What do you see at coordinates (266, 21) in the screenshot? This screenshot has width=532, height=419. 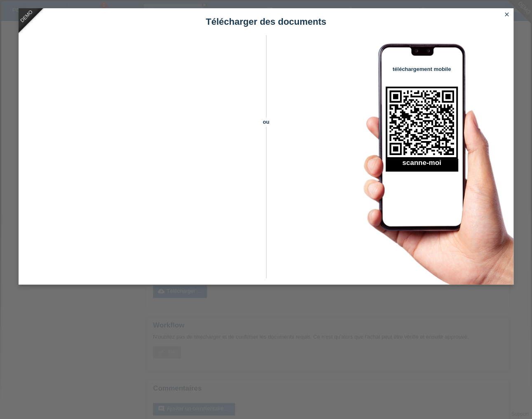 I see `h1: Télécharger des documents` at bounding box center [266, 21].